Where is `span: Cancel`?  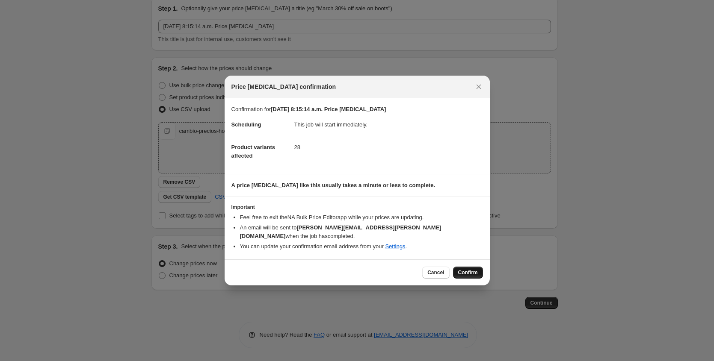
span: Cancel is located at coordinates (435, 273).